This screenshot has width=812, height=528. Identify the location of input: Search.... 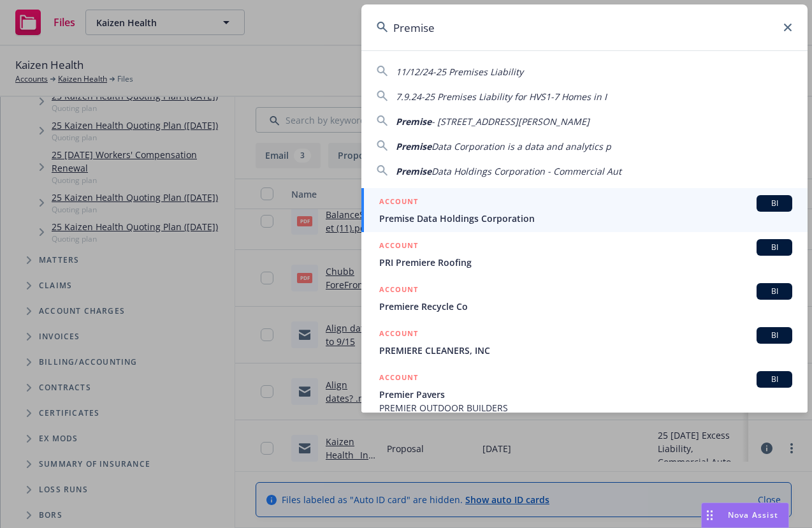
(585, 27).